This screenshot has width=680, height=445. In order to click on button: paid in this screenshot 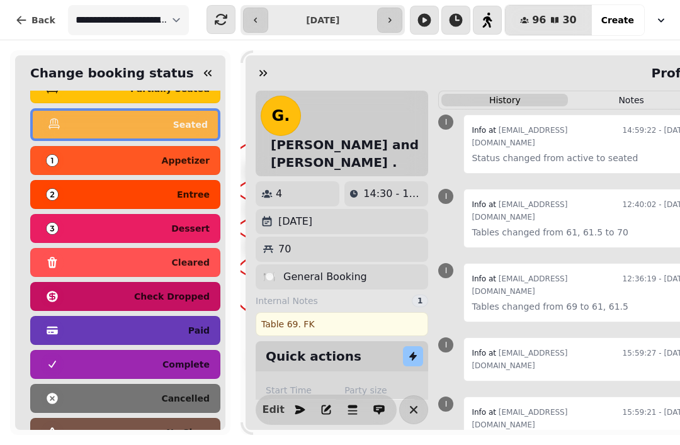, I will do `click(125, 331)`.